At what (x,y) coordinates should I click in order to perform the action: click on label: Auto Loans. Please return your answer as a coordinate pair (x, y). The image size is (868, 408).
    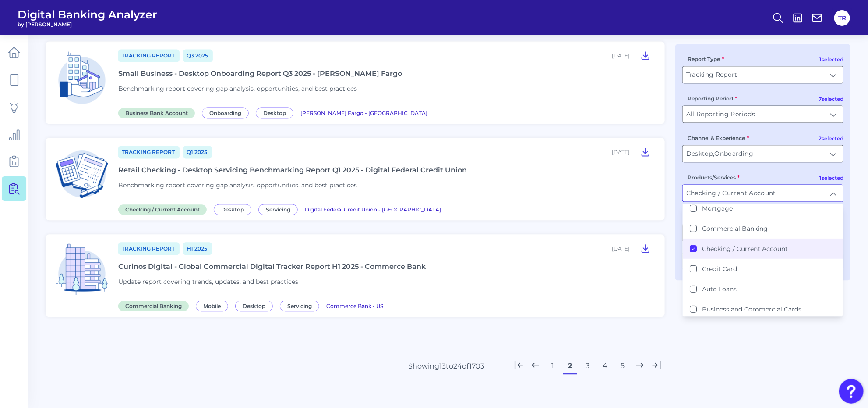
    Looking at the image, I should click on (719, 289).